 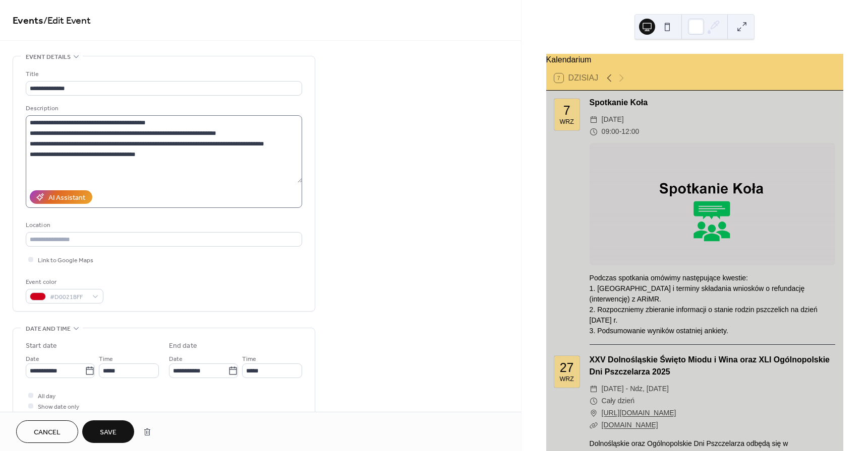 I want to click on div: AI Assistant, so click(x=66, y=198).